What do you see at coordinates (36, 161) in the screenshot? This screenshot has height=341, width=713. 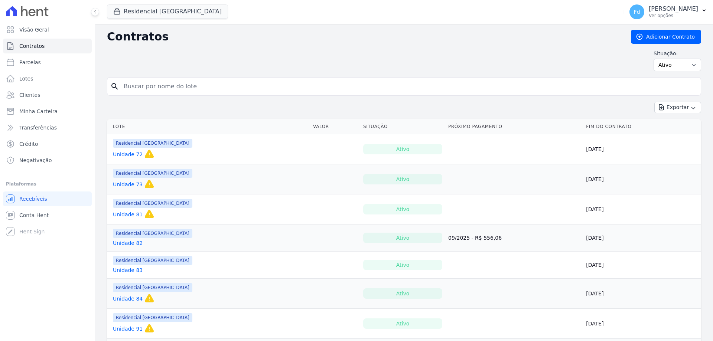 I see `span: Negativação` at bounding box center [36, 161].